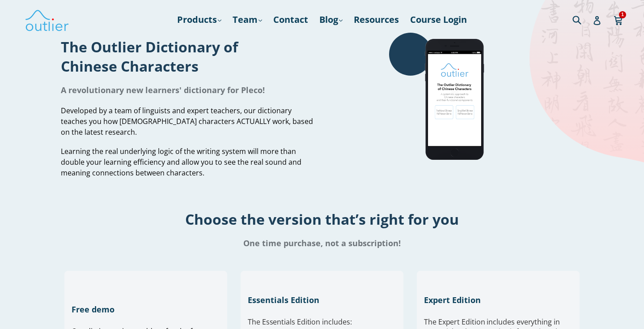 The width and height of the screenshot is (644, 329). I want to click on h1: Free demo, so click(146, 309).